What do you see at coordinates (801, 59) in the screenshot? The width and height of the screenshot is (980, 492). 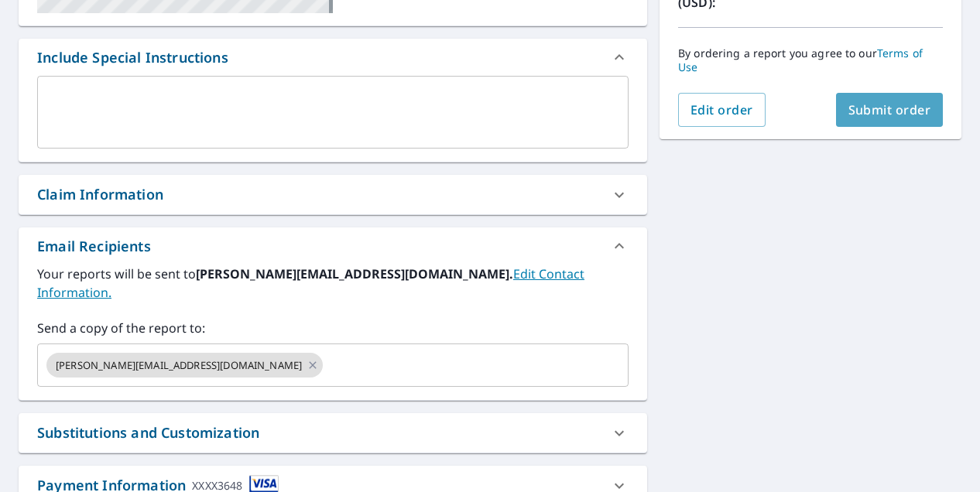 I see `a: Terms of Use` at bounding box center [801, 59].